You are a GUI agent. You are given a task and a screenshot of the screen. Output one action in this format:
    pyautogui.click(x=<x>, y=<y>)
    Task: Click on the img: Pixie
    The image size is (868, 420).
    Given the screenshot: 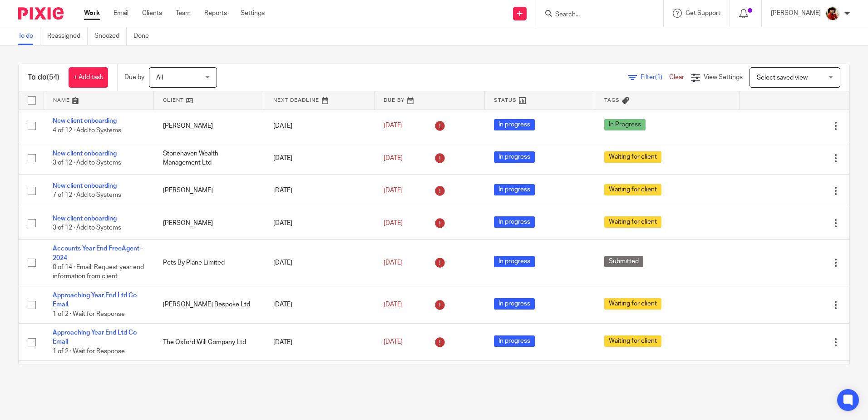 What is the action you would take?
    pyautogui.click(x=41, y=14)
    